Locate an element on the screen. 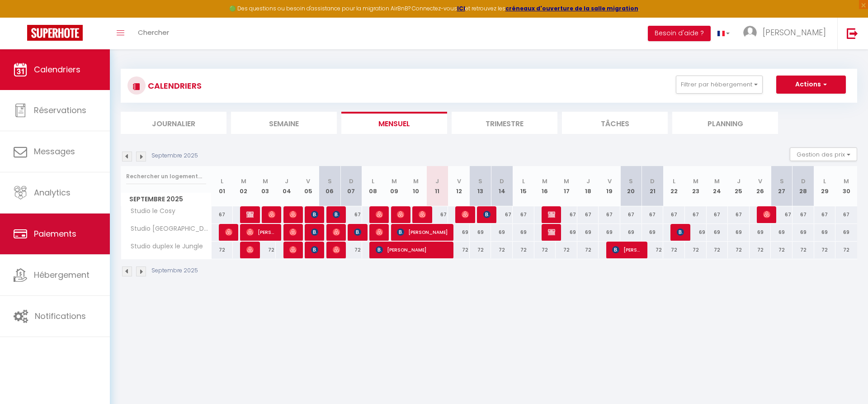  th: 10 is located at coordinates (416, 186).